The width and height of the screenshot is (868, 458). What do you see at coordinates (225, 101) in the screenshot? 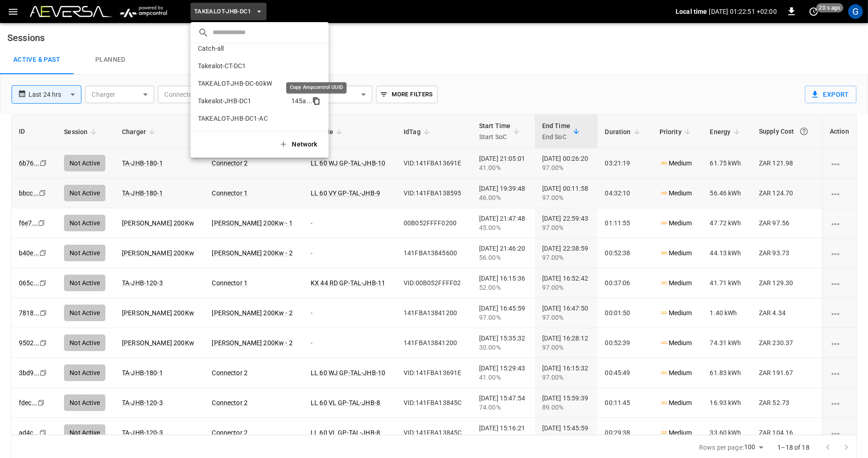
I see `p: Takealot-JHB-DC1` at bounding box center [225, 101].